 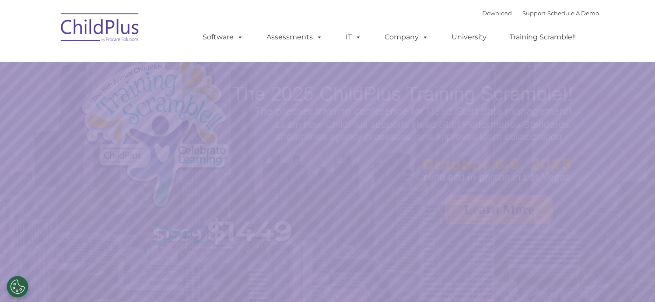 I want to click on a: Schedule A Demo, so click(x=573, y=13).